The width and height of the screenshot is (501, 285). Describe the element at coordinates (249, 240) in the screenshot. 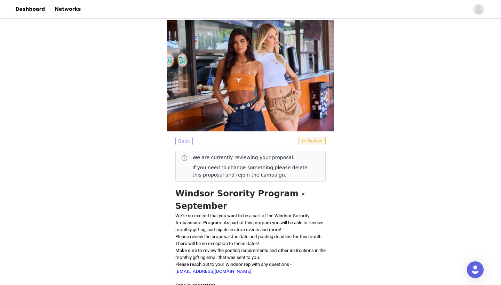

I see `span: Please review the proposal due date and posting deadline for this month. There will be no excepti...` at that location.